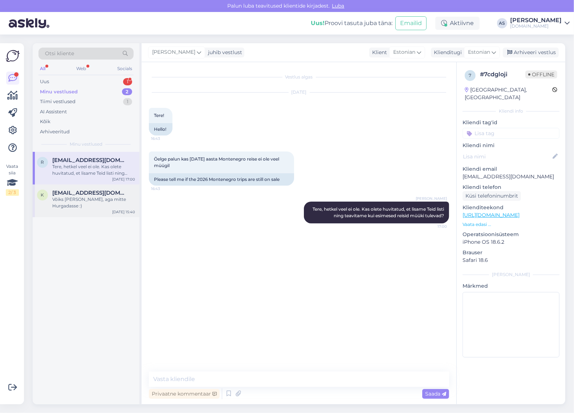  I want to click on span: 17:00, so click(433, 226).